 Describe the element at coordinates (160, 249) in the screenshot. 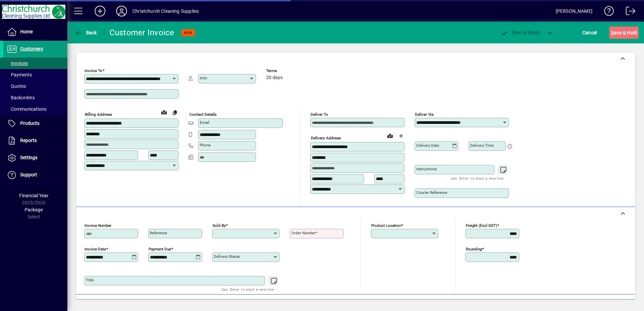

I see `mat-label: Payment due` at that location.